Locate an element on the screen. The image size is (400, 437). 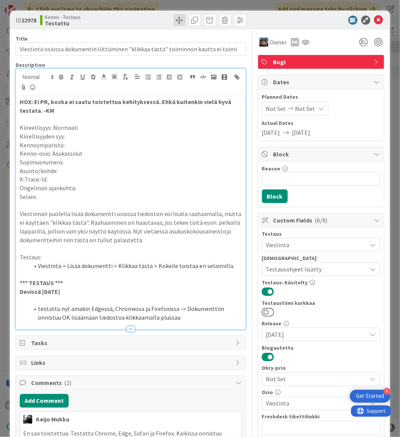
p: X-Trace-Id: is located at coordinates (131, 179).